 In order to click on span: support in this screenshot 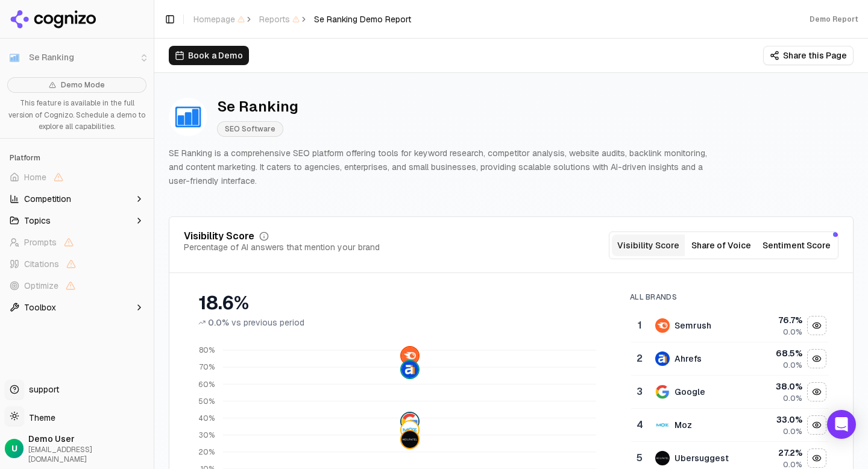, I will do `click(42, 389)`.